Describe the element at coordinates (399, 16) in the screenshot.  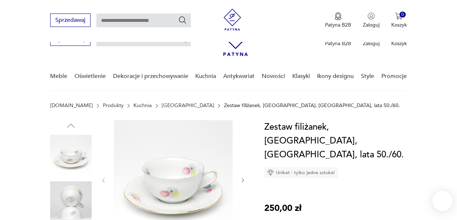
I see `img: Ikona koszyka` at that location.